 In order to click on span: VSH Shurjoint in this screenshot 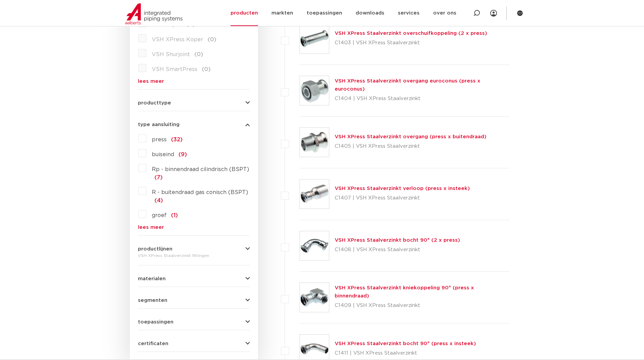, I will do `click(171, 54)`.